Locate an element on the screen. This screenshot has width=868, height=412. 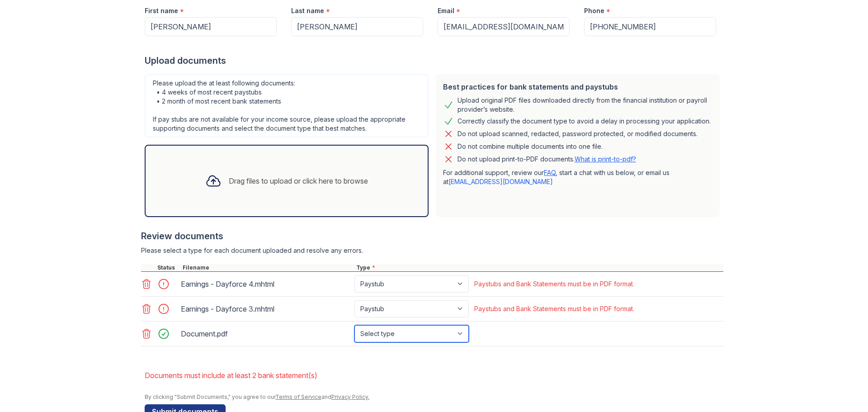
div: Status is located at coordinates (168, 268).